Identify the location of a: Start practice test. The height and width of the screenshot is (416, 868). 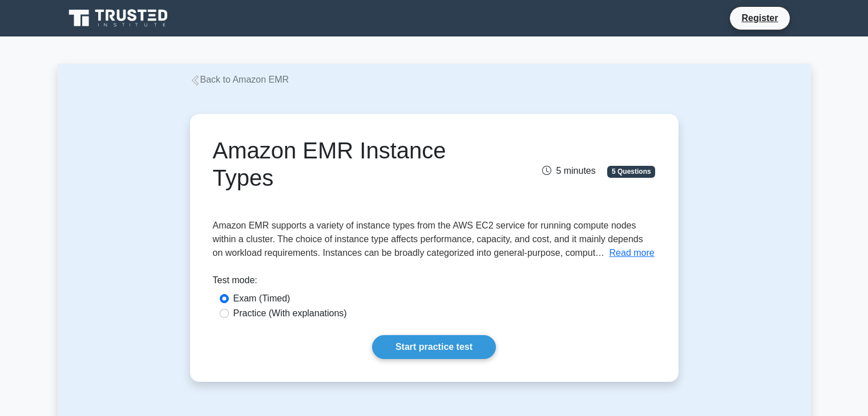
(433, 347).